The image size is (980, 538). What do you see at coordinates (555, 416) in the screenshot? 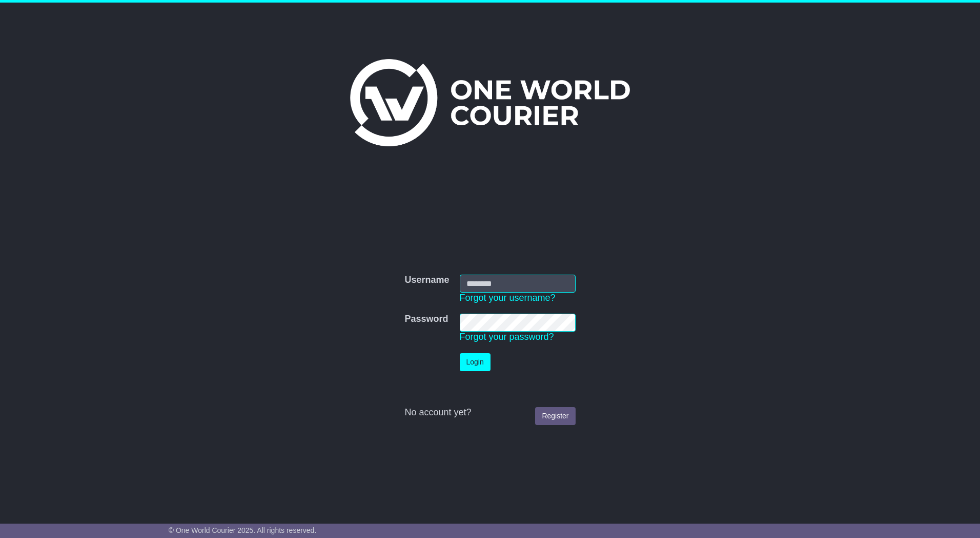
I see `a: Register` at bounding box center [555, 416].